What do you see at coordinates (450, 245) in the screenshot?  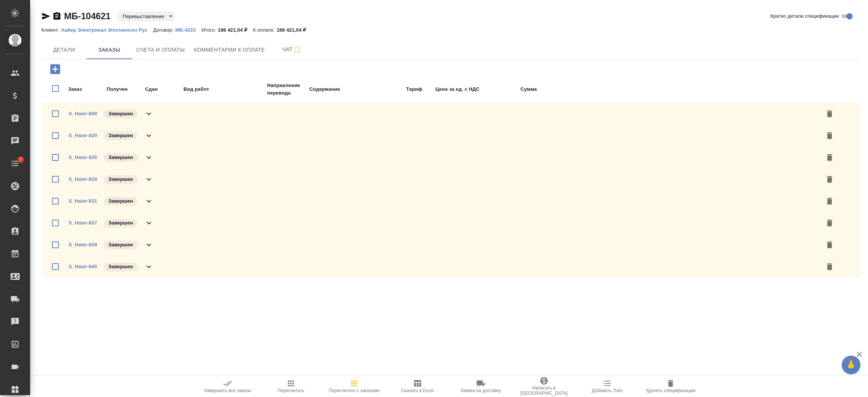 I see `div: S_Haier-839Завершен` at bounding box center [450, 245].